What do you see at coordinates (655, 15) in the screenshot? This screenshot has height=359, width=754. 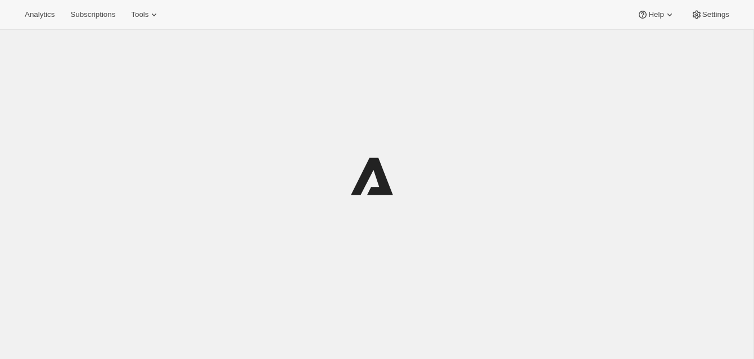 I see `button: Help` at bounding box center [655, 15].